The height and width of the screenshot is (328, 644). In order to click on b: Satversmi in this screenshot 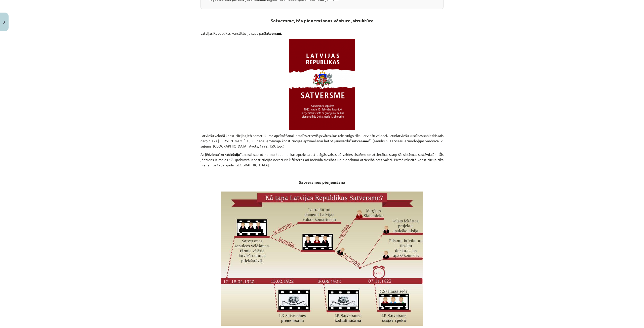, I will do `click(273, 33)`.